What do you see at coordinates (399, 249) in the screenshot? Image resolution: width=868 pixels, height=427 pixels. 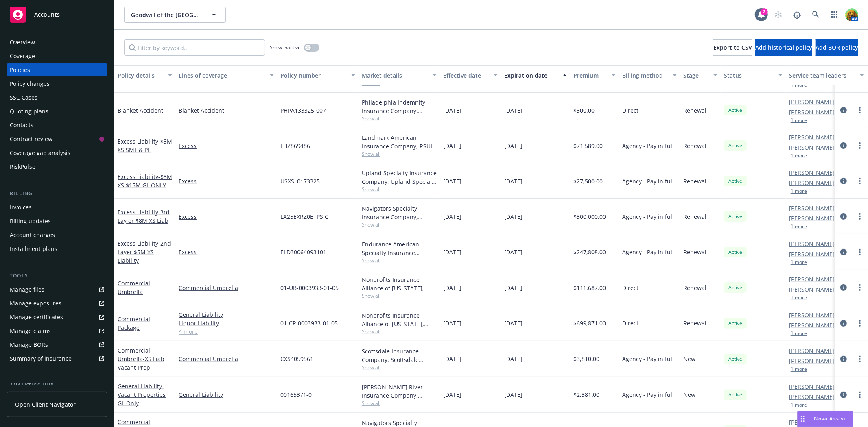 I see `div: Endurance American Specialty Insurance Company, Sompo International, Amwins` at bounding box center [399, 249].